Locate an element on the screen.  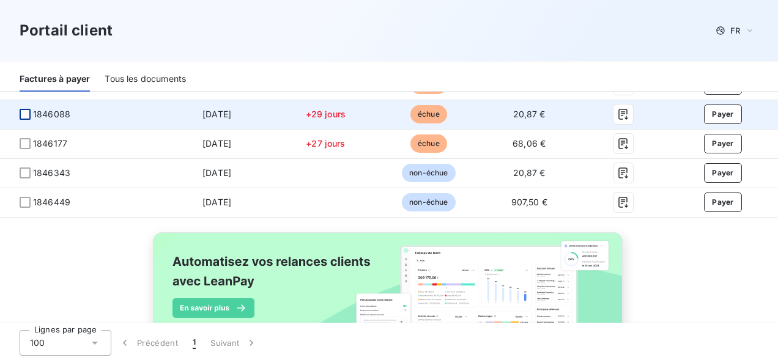
span: +27 jours is located at coordinates (325, 143).